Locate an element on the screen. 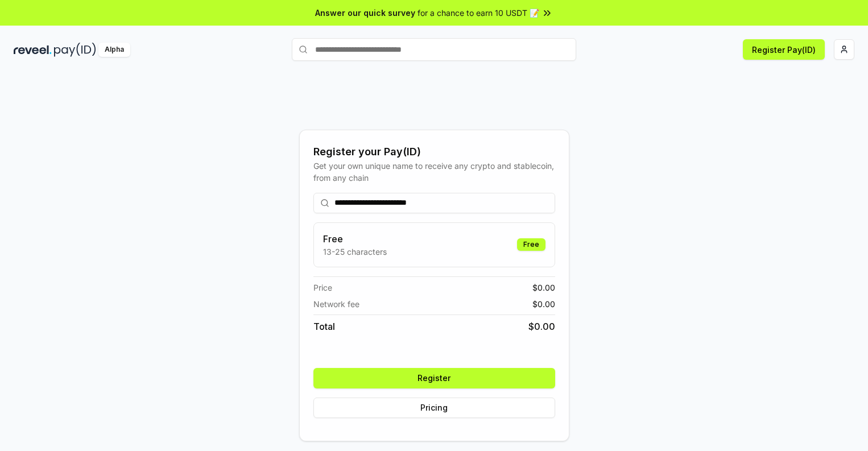 The image size is (868, 451). div: Free is located at coordinates (531, 245).